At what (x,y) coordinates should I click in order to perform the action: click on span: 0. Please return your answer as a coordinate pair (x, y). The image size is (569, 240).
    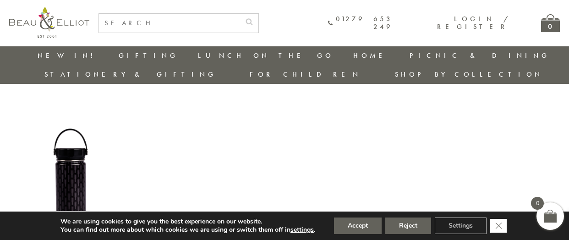
    Looking at the image, I should click on (537, 203).